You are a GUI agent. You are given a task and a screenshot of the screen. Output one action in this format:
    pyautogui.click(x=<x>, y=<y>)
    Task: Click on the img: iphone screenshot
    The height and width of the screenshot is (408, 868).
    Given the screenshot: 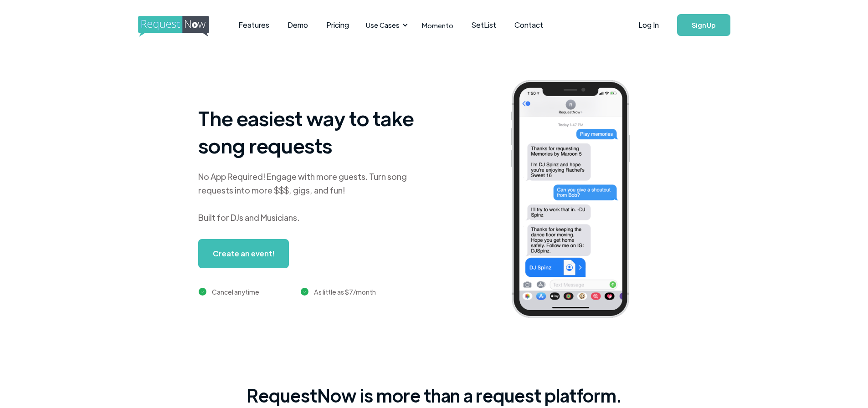 What is the action you would take?
    pyautogui.click(x=578, y=200)
    